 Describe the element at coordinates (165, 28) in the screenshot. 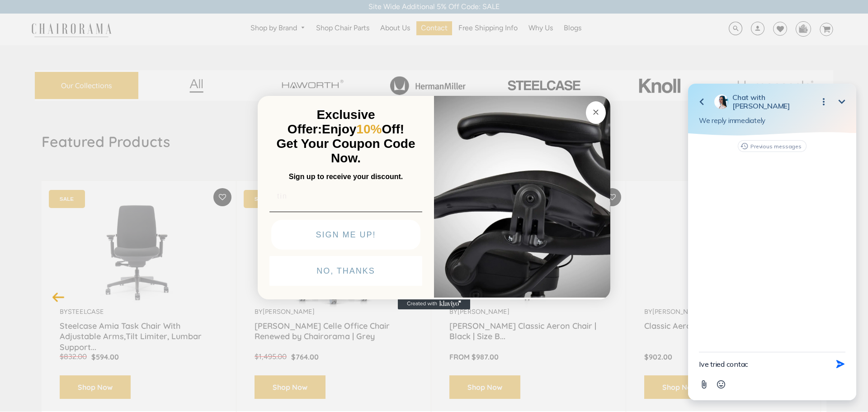

I see `button: Minimize` at that location.